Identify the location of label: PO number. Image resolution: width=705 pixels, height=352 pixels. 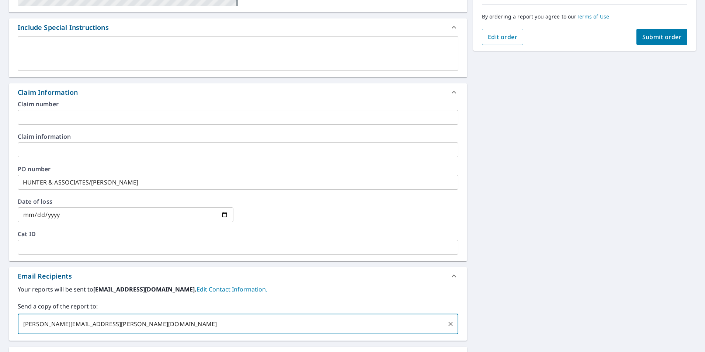
(238, 169).